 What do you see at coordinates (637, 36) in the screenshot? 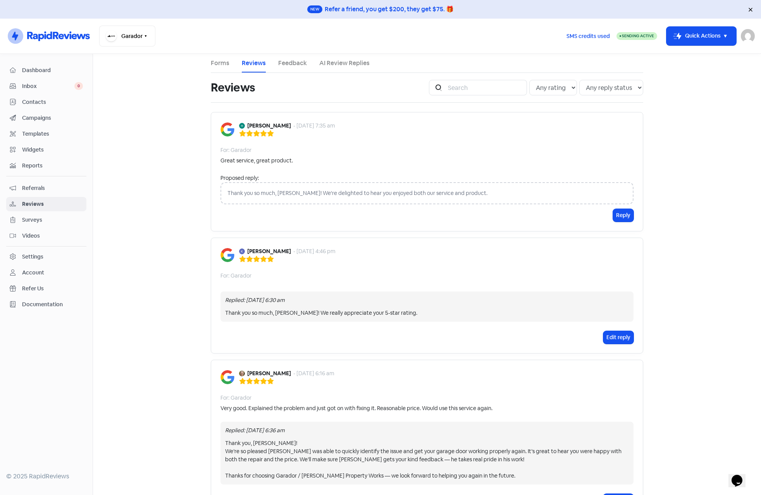
I see `a: Sending Active` at bounding box center [637, 36].